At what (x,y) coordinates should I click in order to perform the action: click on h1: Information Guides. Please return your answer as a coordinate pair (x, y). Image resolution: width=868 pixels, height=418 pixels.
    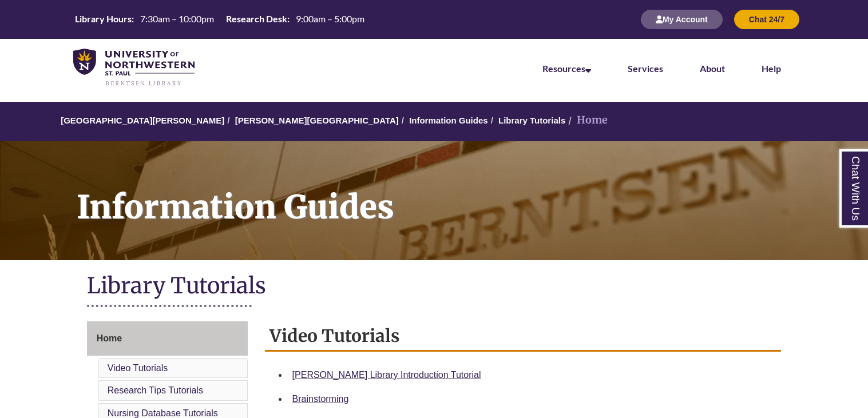
    Looking at the image, I should click on (465, 194).